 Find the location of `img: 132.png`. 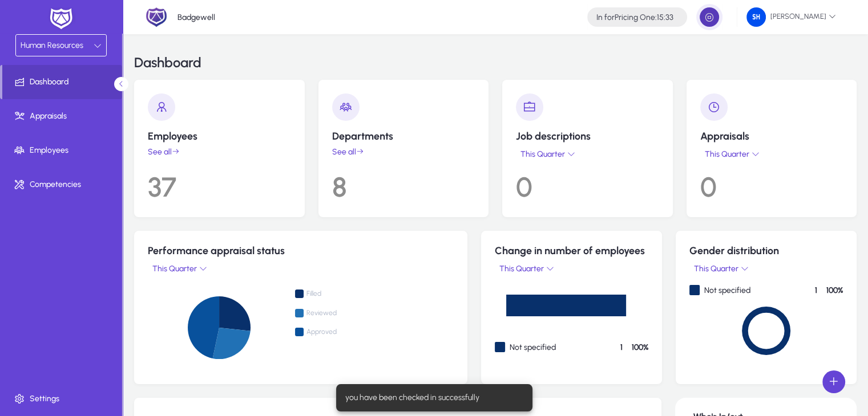

img: 132.png is located at coordinates (756, 17).